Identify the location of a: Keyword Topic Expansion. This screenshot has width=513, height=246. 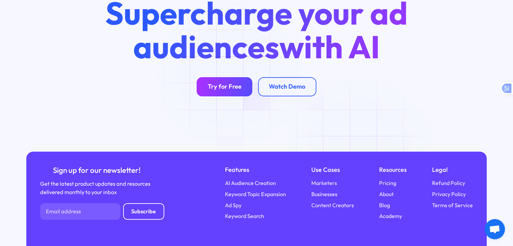
(256, 194).